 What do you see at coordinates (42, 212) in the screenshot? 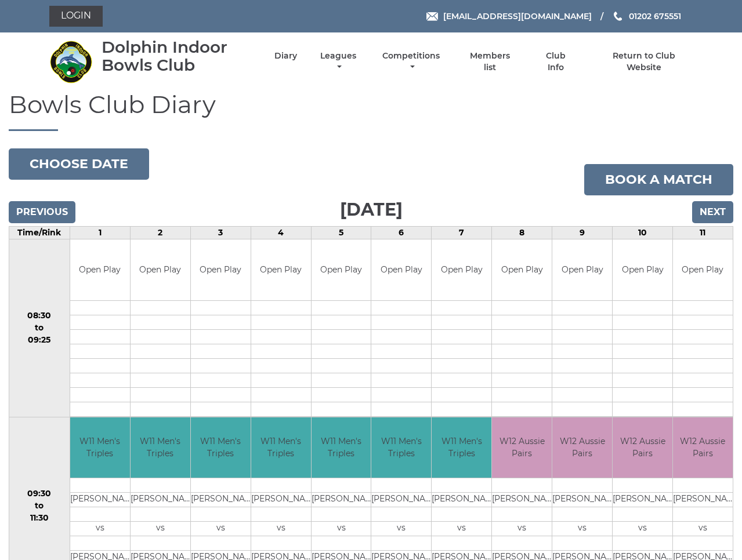
I see `input: Previous` at bounding box center [42, 212].